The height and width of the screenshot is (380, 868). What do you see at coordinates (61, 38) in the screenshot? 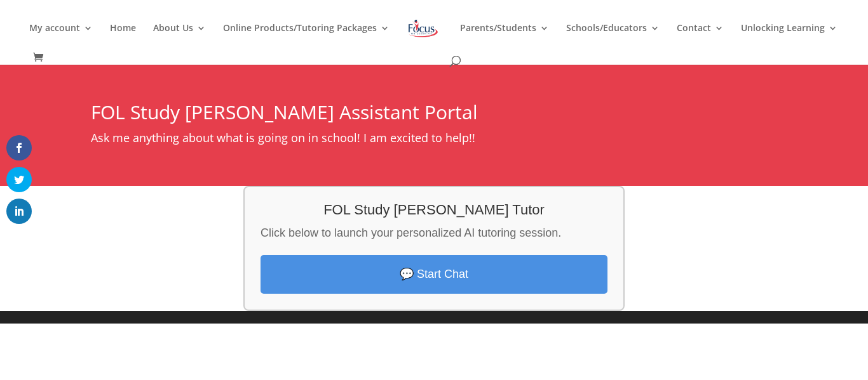
I see `a: My account` at bounding box center [61, 38].